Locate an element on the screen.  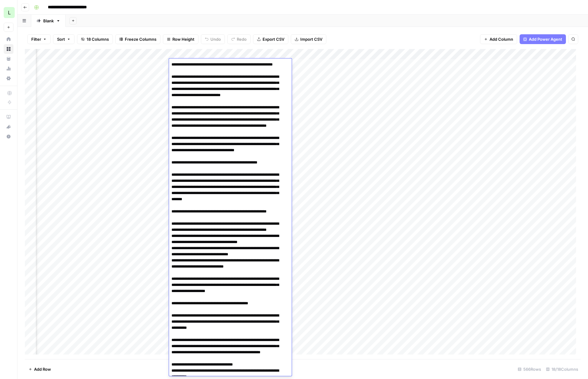
button: Import CSV is located at coordinates (309, 39).